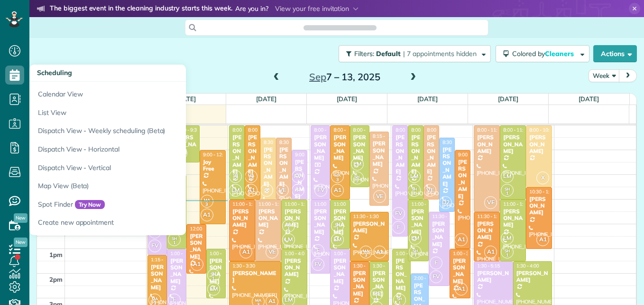  What do you see at coordinates (318, 77) in the screenshot?
I see `span: Sep` at bounding box center [318, 77].